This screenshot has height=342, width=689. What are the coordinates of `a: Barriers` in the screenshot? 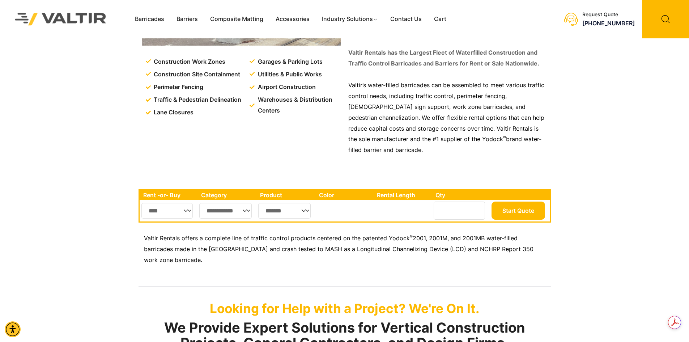 It's located at (187, 19).